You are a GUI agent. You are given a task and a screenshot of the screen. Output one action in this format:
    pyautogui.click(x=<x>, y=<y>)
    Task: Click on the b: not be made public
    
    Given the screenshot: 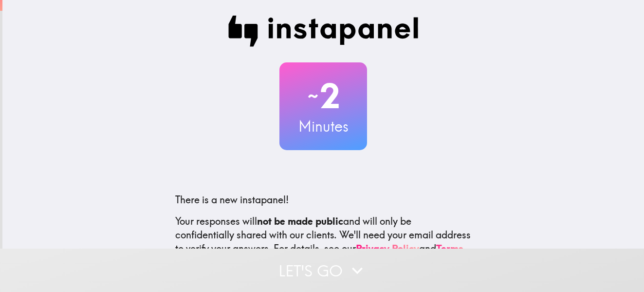 What is the action you would take?
    pyautogui.click(x=300, y=220)
    